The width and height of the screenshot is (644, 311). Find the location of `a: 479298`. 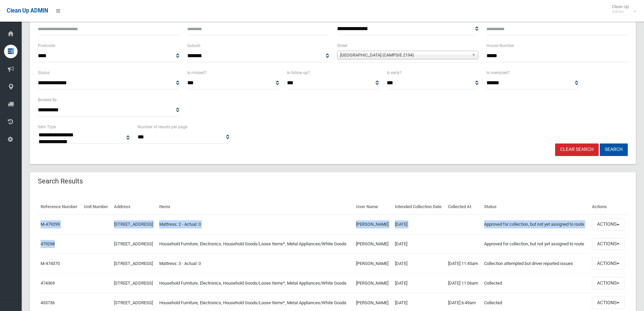

a: 479298 is located at coordinates (48, 244).